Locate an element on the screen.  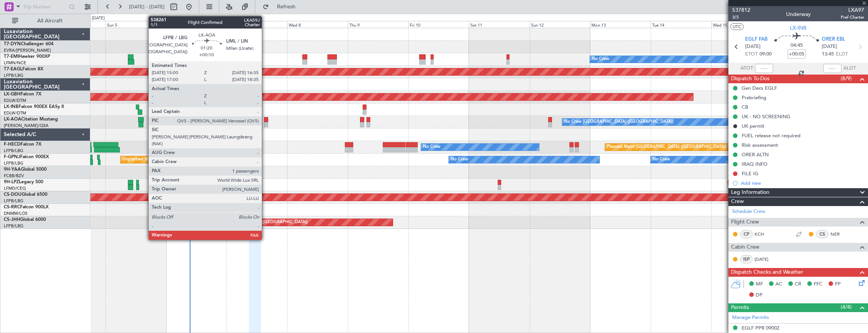
span: LX-INB is located at coordinates (11, 107).